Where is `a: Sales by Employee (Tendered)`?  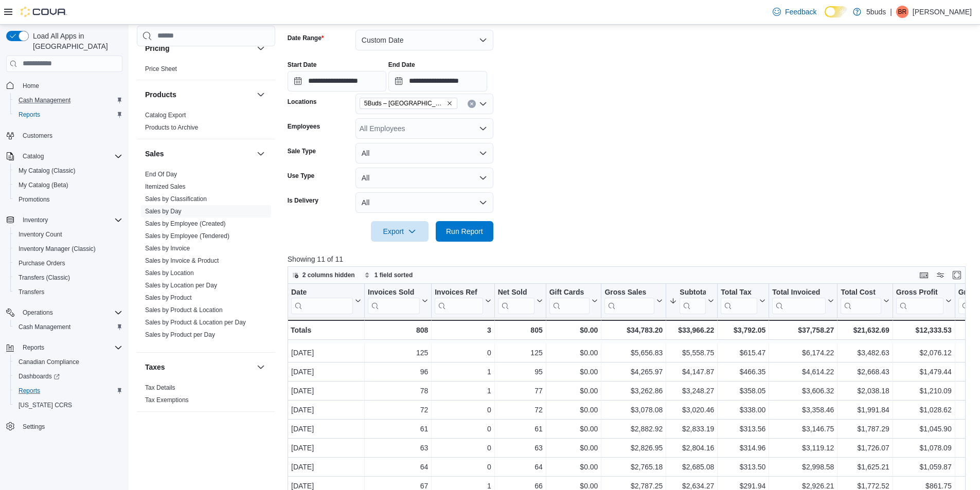
a: Sales by Employee (Tendered) is located at coordinates (187, 236).